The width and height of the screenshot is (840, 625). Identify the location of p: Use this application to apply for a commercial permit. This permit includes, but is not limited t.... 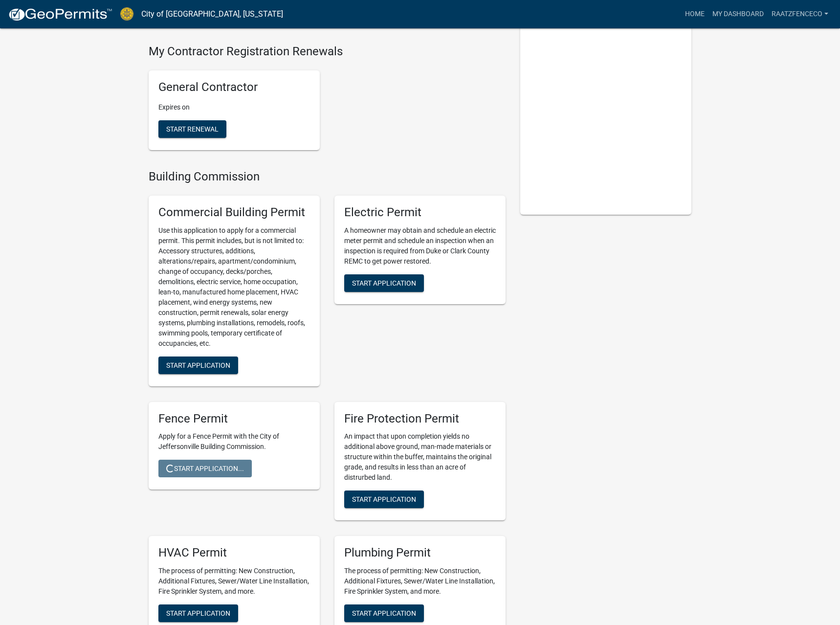
(234, 287).